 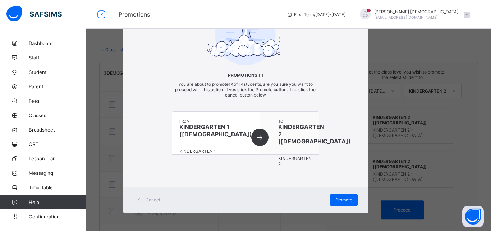 What do you see at coordinates (58, 173) in the screenshot?
I see `span: Messaging` at bounding box center [58, 173].